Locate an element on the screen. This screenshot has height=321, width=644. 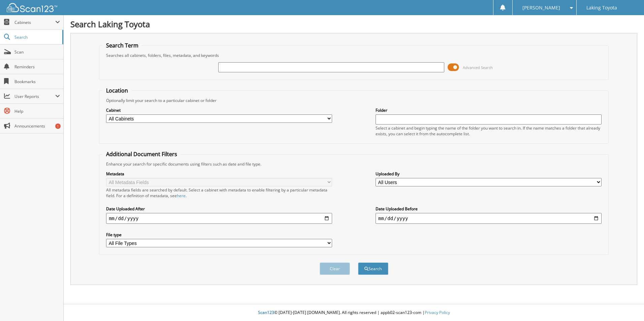
span: Bookmarks is located at coordinates (37, 81).